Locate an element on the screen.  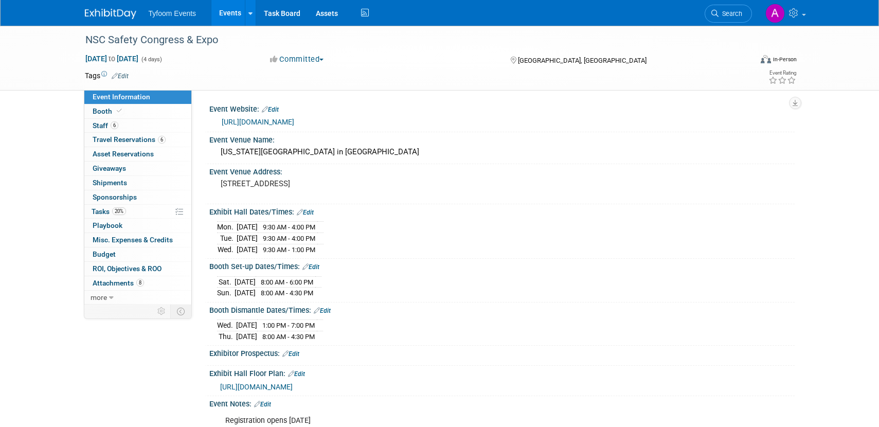
span: Shipments is located at coordinates (110, 183).